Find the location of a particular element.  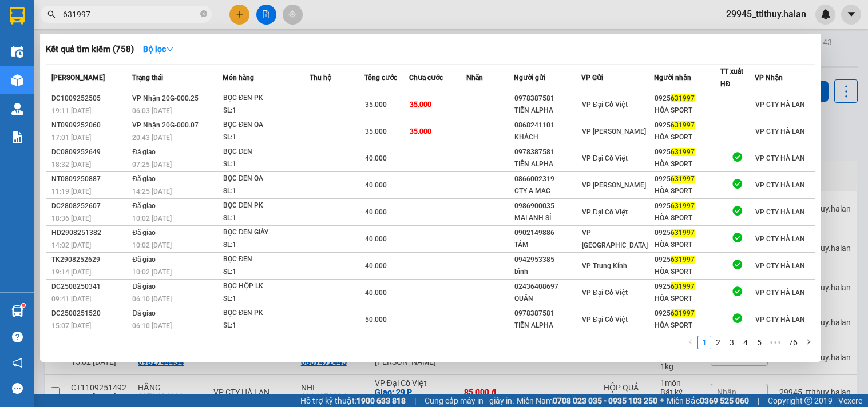

span: VP Nhận 20G-000.07 is located at coordinates (166, 126).